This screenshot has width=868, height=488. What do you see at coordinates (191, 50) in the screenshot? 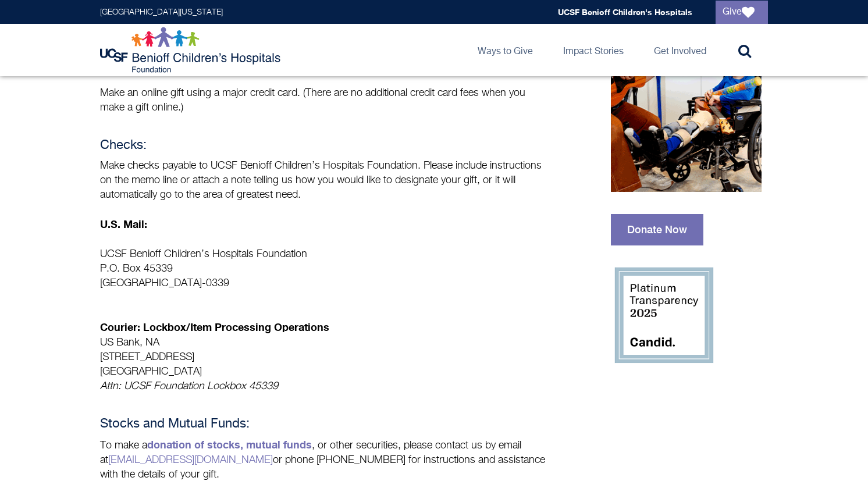
I see `img: Logo for UCSF Benioff Children's Hospitals Foundation` at bounding box center [191, 50].